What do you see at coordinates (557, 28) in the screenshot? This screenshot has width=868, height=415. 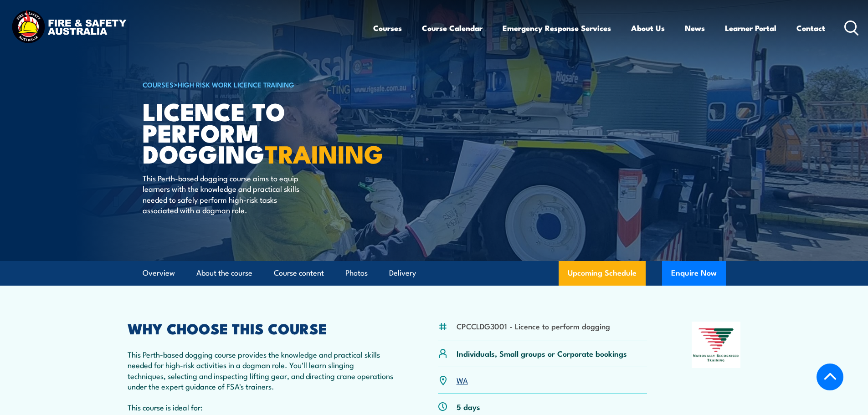 I see `a: Emergency Response Services` at bounding box center [557, 28].